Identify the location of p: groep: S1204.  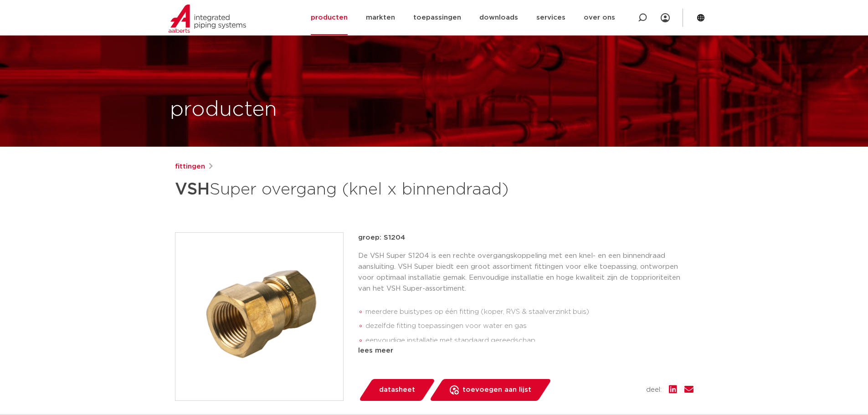
(525, 238).